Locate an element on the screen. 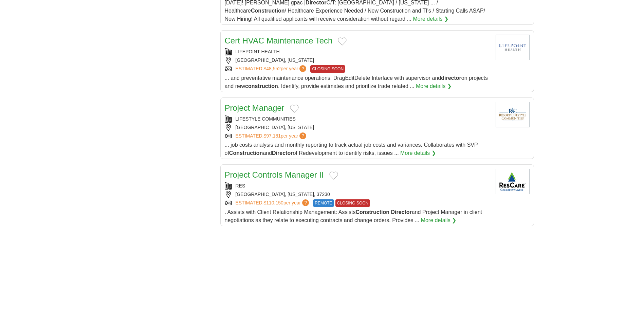 This screenshot has height=324, width=644. img: Resort Lifestyle Communities logo is located at coordinates (513, 114).